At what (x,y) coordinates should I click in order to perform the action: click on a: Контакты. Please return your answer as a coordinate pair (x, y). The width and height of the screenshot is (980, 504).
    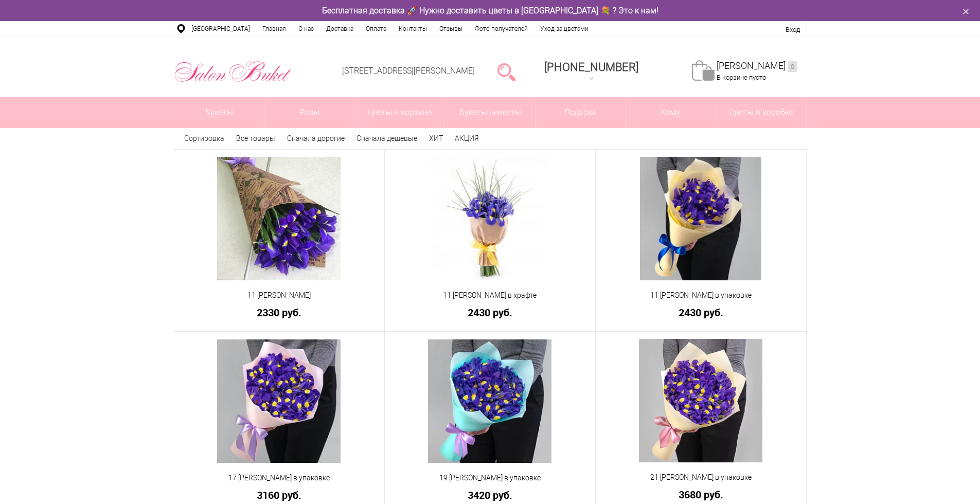
    Looking at the image, I should click on (412, 29).